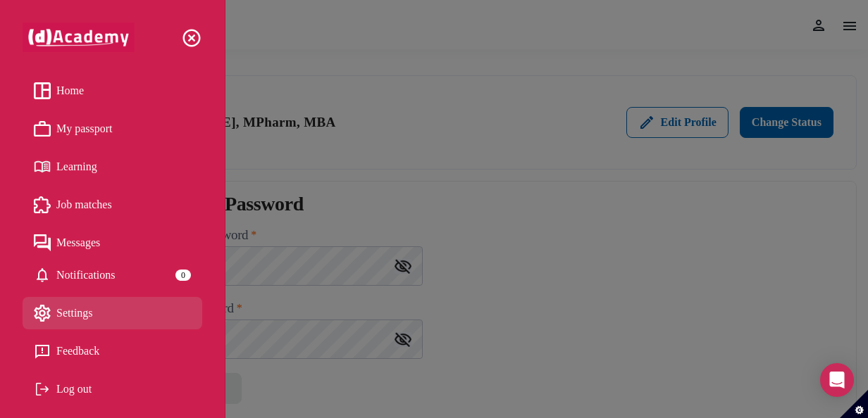 Image resolution: width=868 pixels, height=418 pixels. Describe the element at coordinates (42, 389) in the screenshot. I see `img: Log out` at that location.